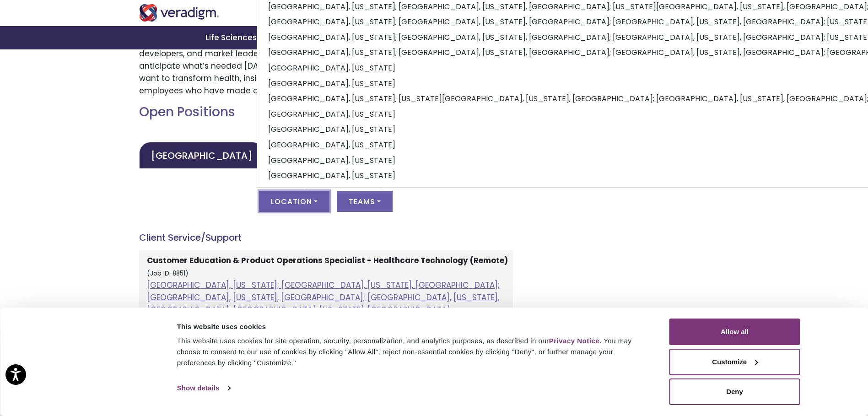  What do you see at coordinates (179, 12) in the screenshot?
I see `img: Veradigm logo` at bounding box center [179, 12].